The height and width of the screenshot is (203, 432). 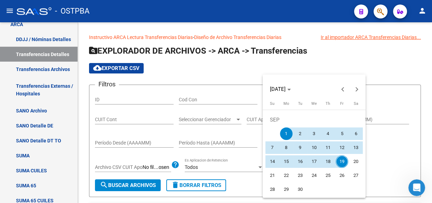 I want to click on span: 2, so click(x=300, y=134).